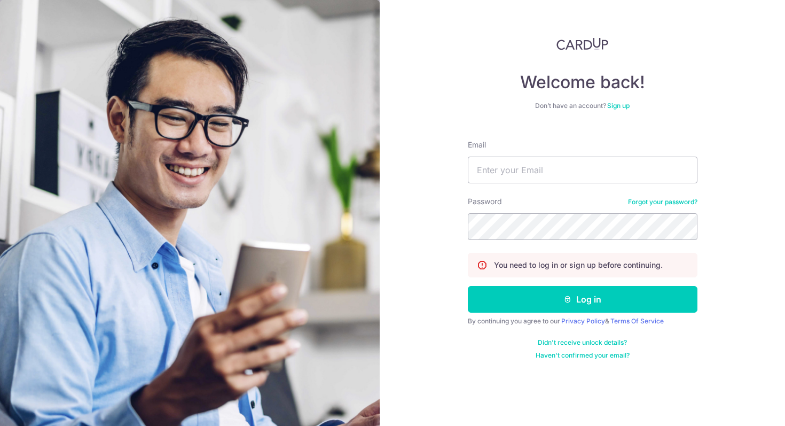 The image size is (785, 426). I want to click on a: Terms Of Service, so click(637, 321).